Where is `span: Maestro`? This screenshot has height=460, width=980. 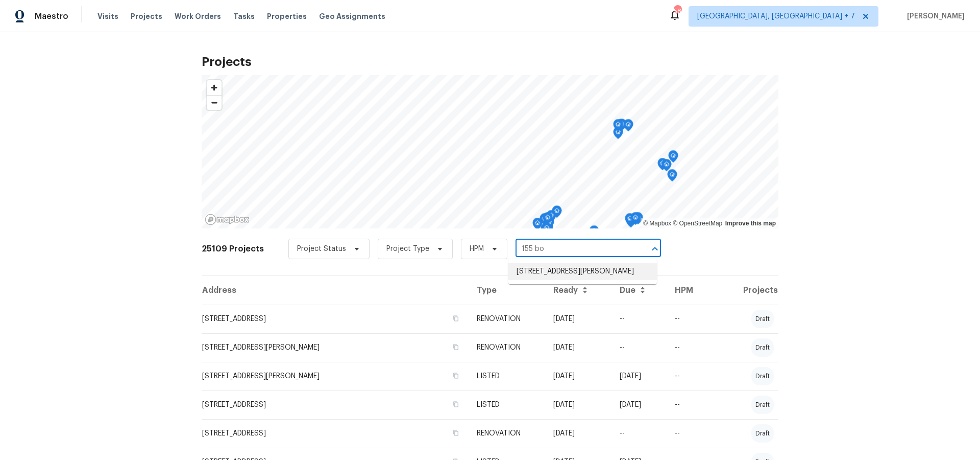
span: Maestro is located at coordinates (51, 16).